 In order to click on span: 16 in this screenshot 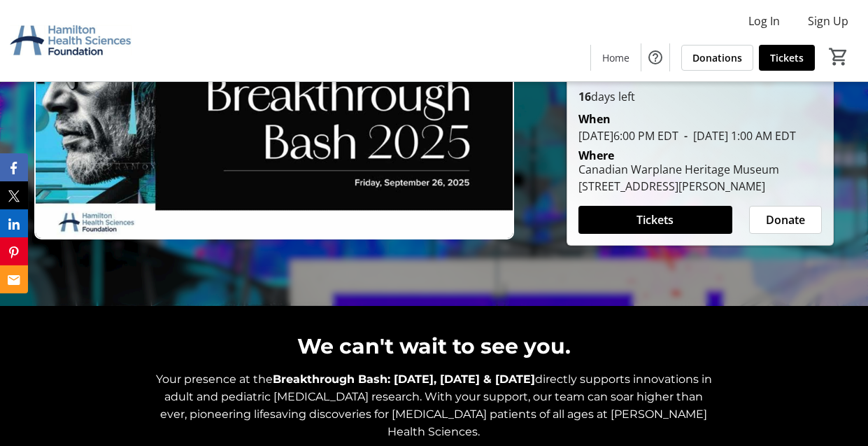, I will do `click(584, 96)`.